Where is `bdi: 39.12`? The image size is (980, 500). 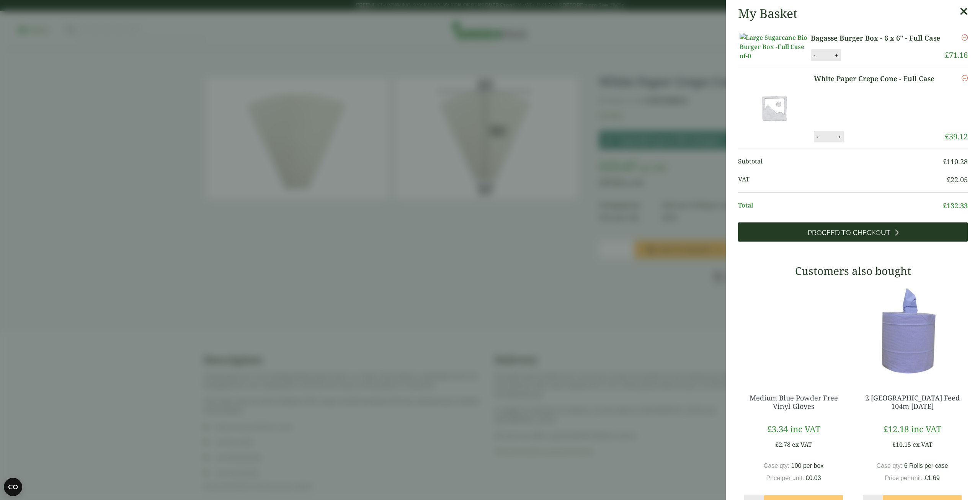 bdi: 39.12 is located at coordinates (957, 136).